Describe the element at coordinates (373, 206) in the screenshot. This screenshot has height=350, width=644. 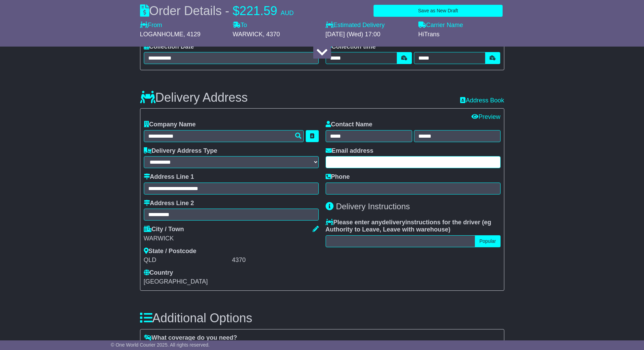
I see `span: Delivery Instructions` at that location.